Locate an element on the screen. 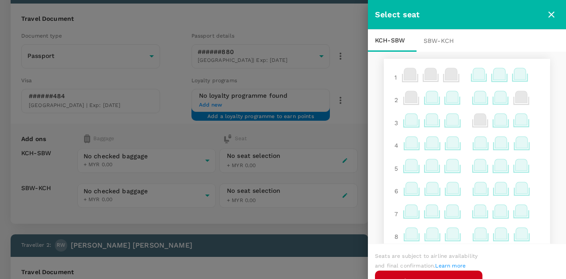 This screenshot has height=279, width=566. div: KCH - SBW is located at coordinates (392, 41).